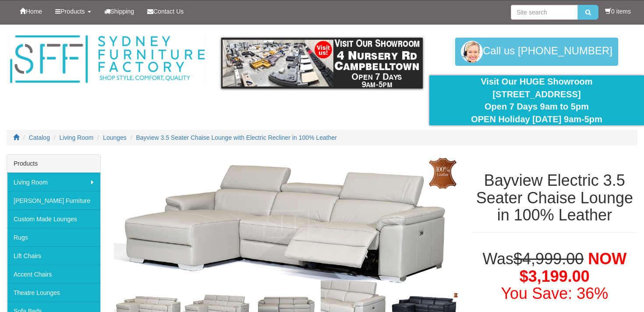  What do you see at coordinates (544, 12) in the screenshot?
I see `input: Site search` at bounding box center [544, 12].